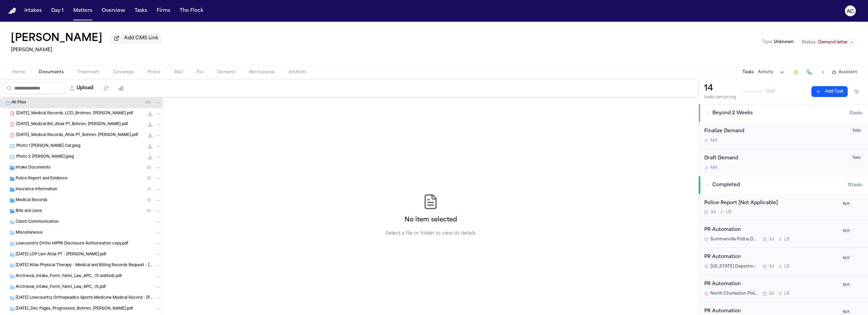  I want to click on span: 2 task s, so click(855, 113).